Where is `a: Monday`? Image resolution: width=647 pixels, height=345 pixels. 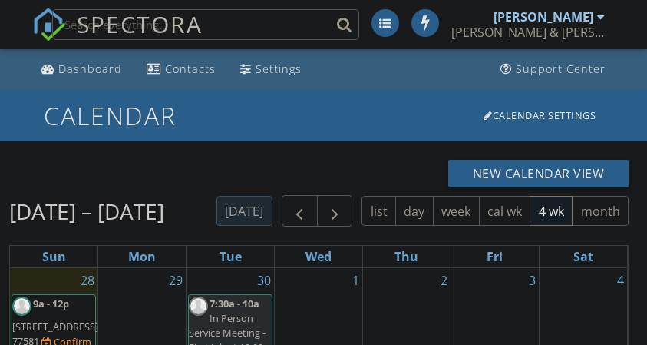
a: Monday is located at coordinates (142, 256).